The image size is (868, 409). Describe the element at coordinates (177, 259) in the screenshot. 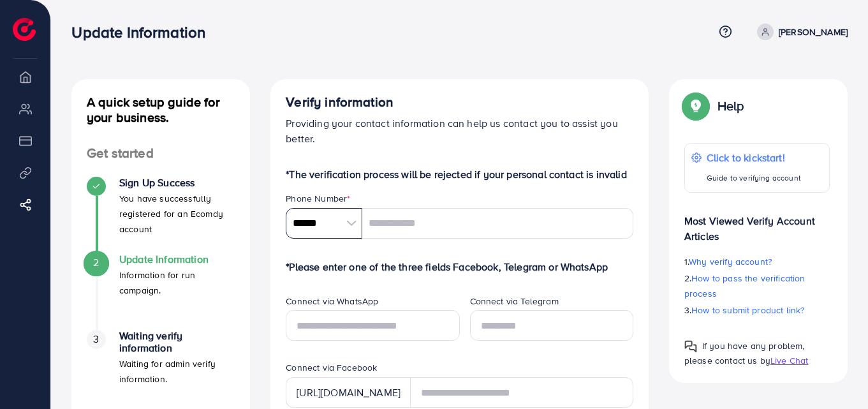

I see `h4: Update Information` at that location.